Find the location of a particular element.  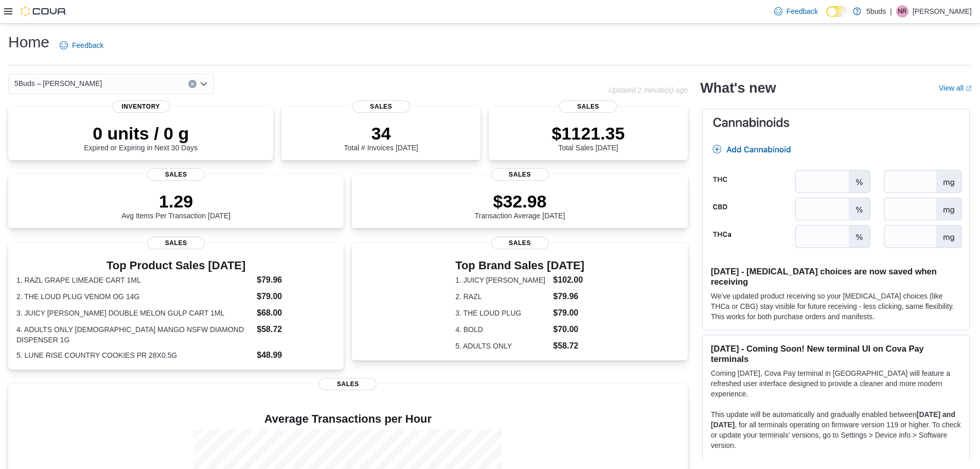

dt: 4. BOLD is located at coordinates (502, 330).